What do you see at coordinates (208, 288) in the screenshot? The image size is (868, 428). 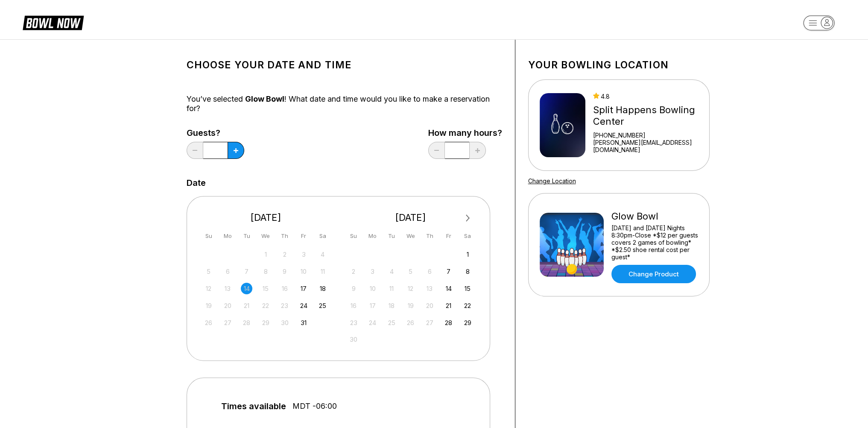 I see `div: Not available Sunday, October 12th, 2025` at bounding box center [208, 288].